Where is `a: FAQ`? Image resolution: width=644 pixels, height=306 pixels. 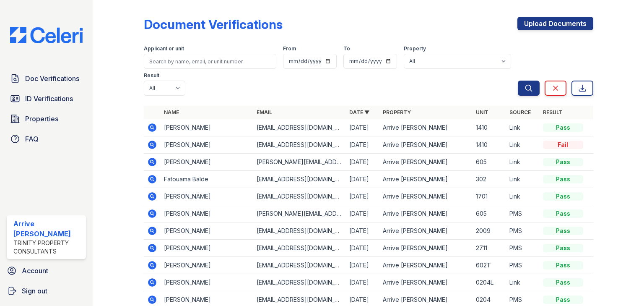
a: FAQ is located at coordinates (46, 139).